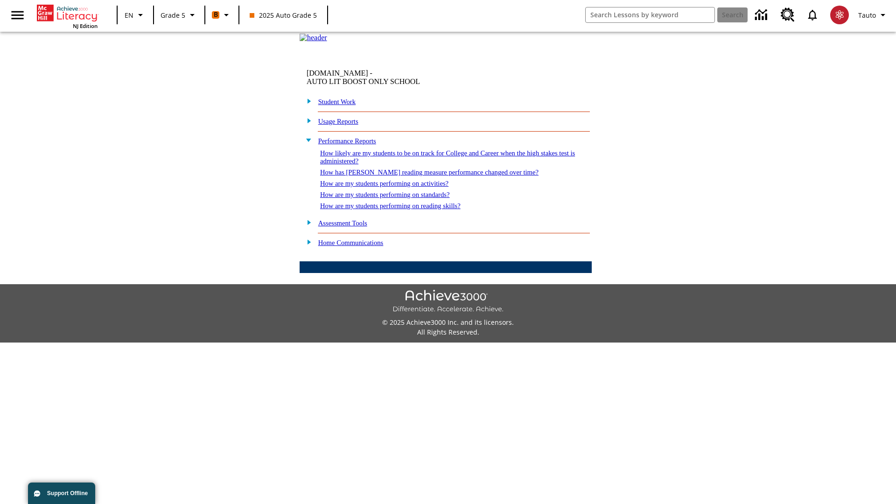 The image size is (896, 504). Describe the element at coordinates (179, 15) in the screenshot. I see `button: Grade: Grade 5, Select a grade` at that location.